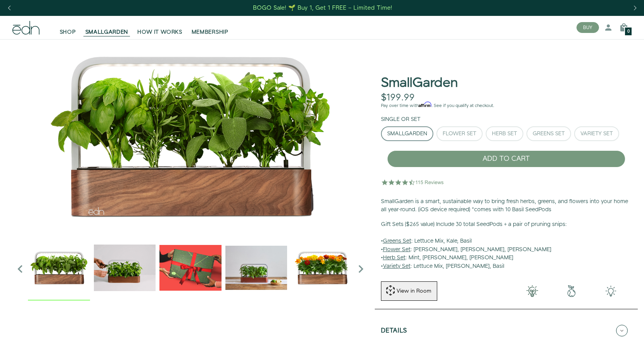  Describe the element at coordinates (322, 269) in the screenshot. I see `div: 5 / 6` at that location.